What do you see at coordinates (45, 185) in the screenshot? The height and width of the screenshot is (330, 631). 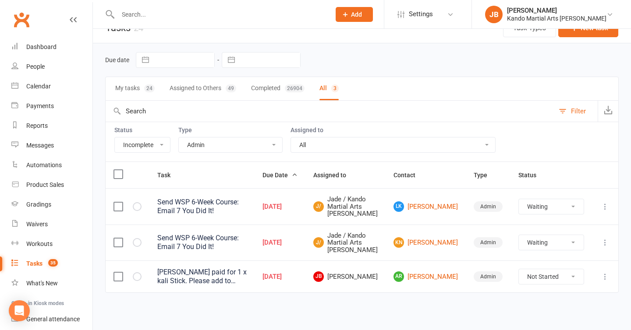 I see `div: Product Sales` at bounding box center [45, 185].